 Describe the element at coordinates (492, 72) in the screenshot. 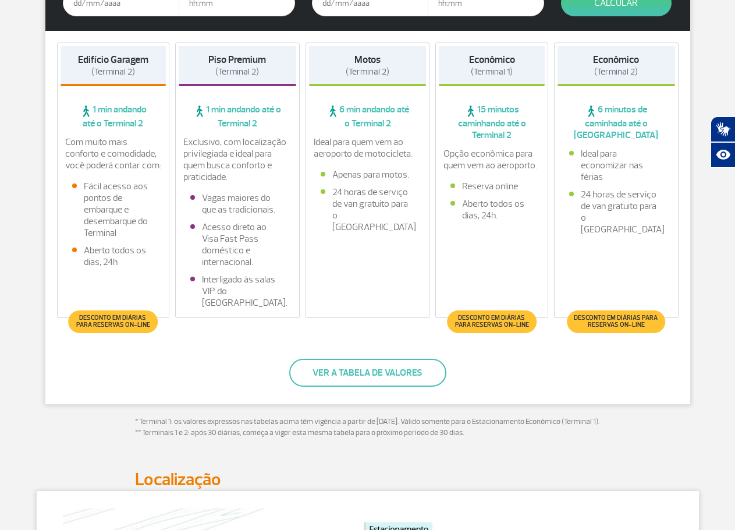

I see `span: (Terminal 1)` at that location.